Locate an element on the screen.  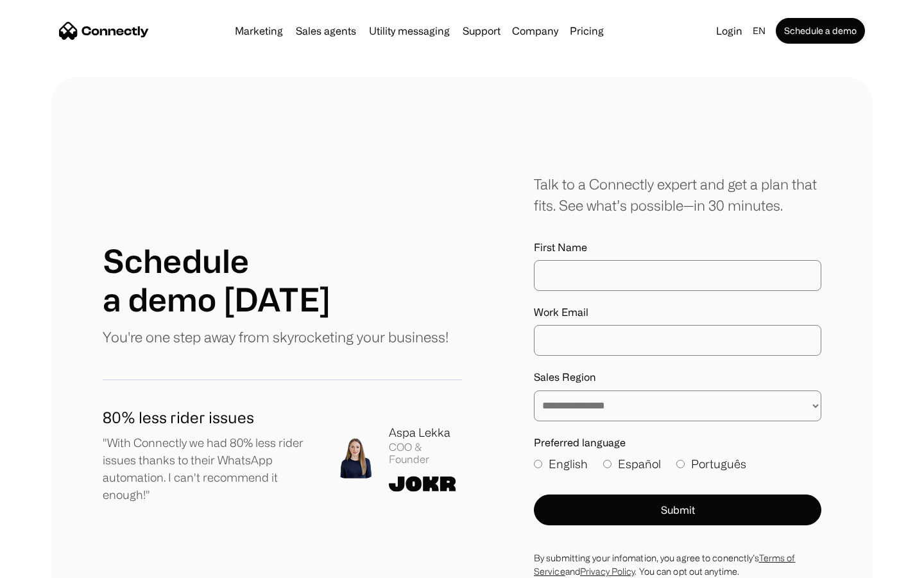
a: Support is located at coordinates (481, 31).